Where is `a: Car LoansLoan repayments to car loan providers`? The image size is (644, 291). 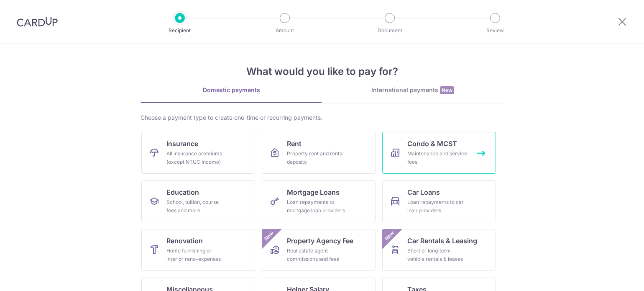
a: Car LoansLoan repayments to car loan providers is located at coordinates (439, 201).